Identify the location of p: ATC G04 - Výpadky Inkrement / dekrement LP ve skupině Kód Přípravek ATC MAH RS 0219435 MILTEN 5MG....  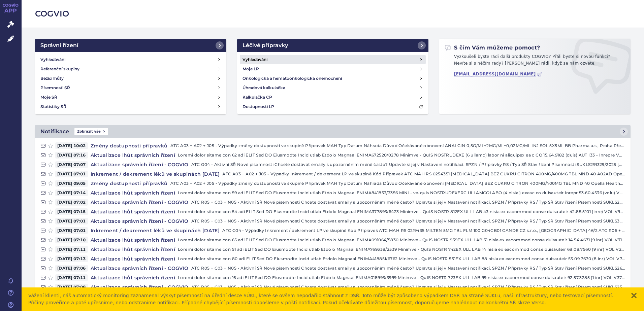
(424, 230).